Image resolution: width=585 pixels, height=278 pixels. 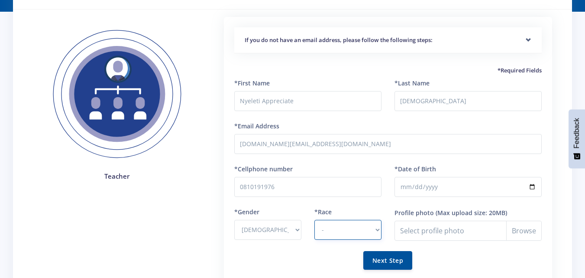 I want to click on h4: Teacher, so click(x=117, y=176).